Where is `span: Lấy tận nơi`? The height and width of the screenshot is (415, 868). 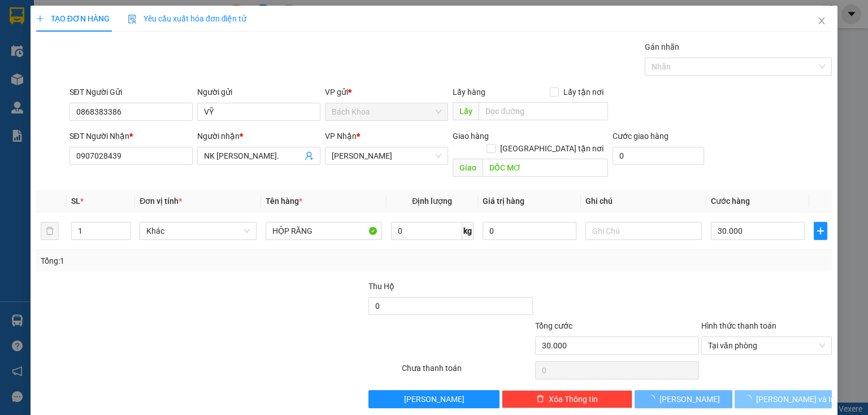
span: Lấy tận nơi is located at coordinates (583, 92).